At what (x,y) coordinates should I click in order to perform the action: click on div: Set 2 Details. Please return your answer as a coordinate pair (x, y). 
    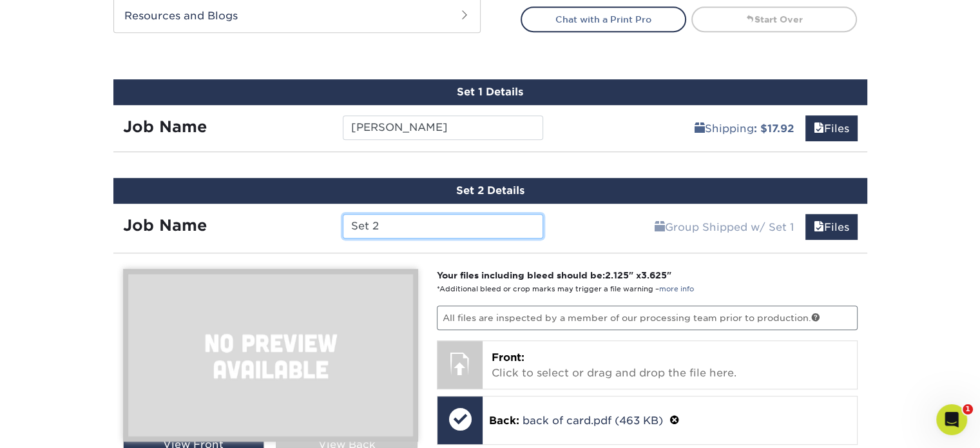
    Looking at the image, I should click on (491, 190).